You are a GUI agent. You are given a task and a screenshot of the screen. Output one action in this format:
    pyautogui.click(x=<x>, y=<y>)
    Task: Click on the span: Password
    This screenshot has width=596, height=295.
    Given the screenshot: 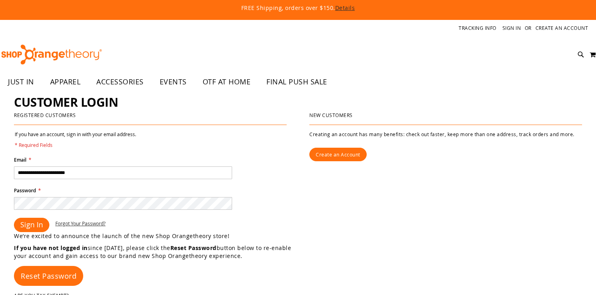 What is the action you would take?
    pyautogui.click(x=25, y=190)
    